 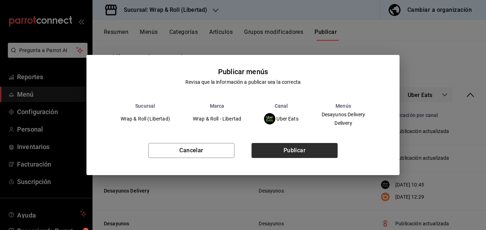 What do you see at coordinates (192, 150) in the screenshot?
I see `button: Cancelar` at bounding box center [192, 150].